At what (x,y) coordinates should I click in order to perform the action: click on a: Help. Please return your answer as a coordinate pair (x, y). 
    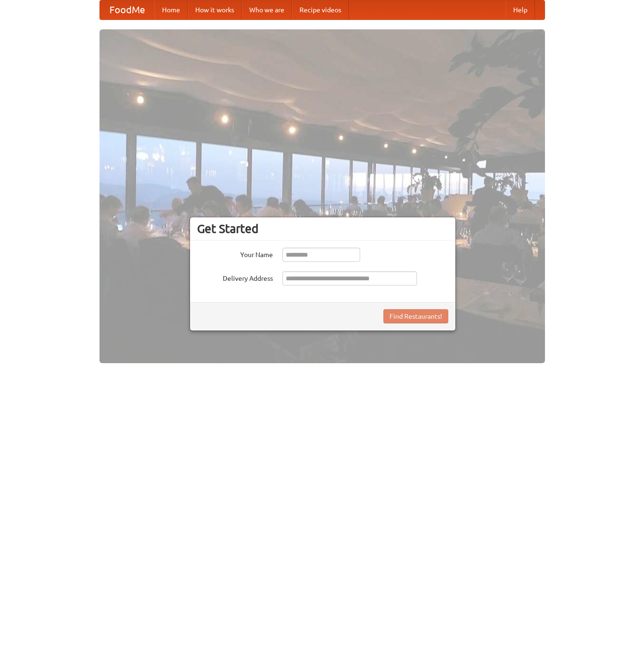
    Looking at the image, I should click on (520, 10).